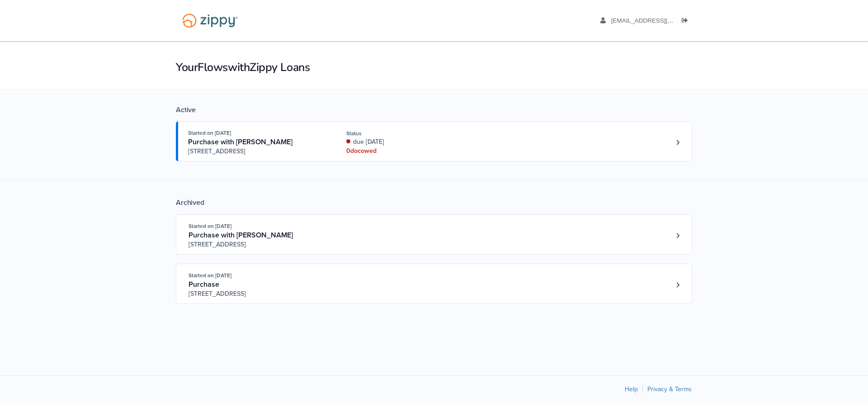 The image size is (868, 412). Describe the element at coordinates (204, 285) in the screenshot. I see `span: Purchase` at that location.